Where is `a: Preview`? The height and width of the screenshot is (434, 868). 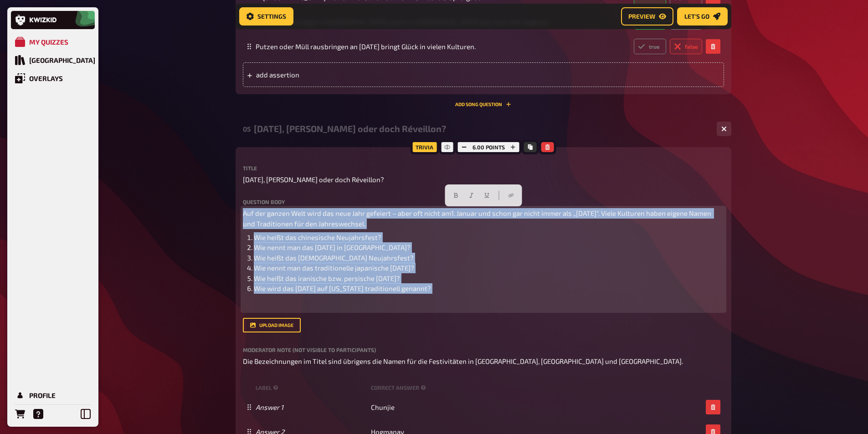
a: Preview is located at coordinates (647, 16).